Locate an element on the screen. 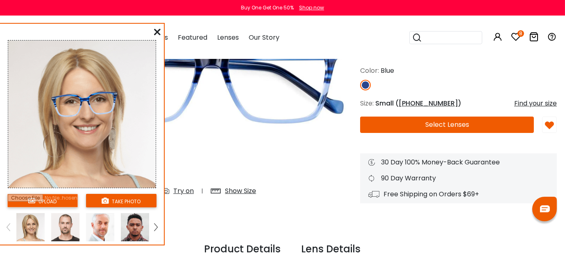 This screenshot has height=254, width=565. i: 8 is located at coordinates (520, 34).